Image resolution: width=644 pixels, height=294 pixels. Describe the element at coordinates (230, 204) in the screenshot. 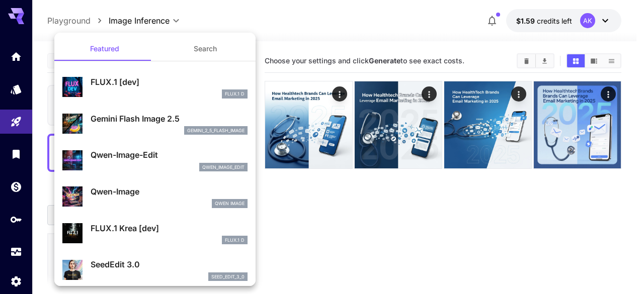

I see `p: Qwen Image` at that location.